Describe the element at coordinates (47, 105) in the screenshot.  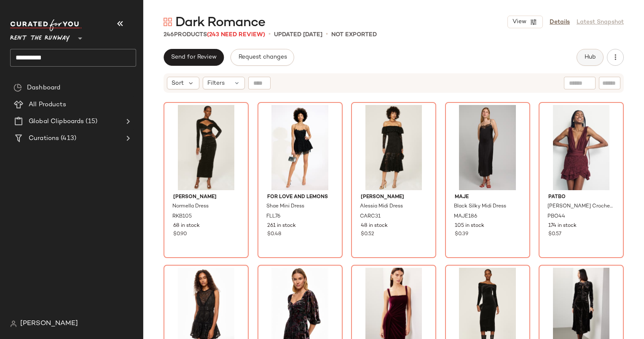
I see `span: All Products` at that location.